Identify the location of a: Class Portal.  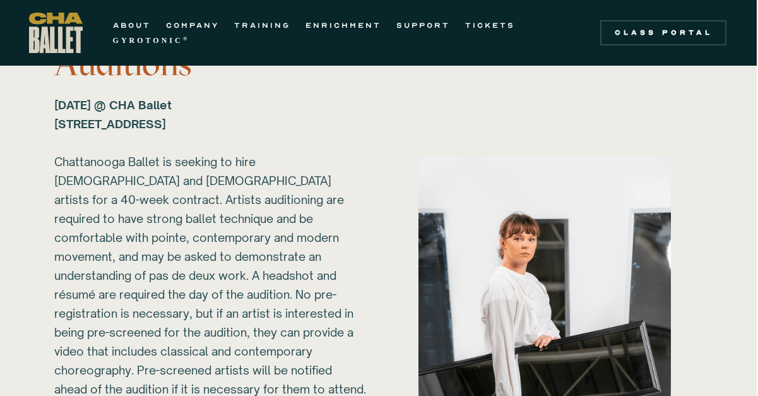
(664, 33).